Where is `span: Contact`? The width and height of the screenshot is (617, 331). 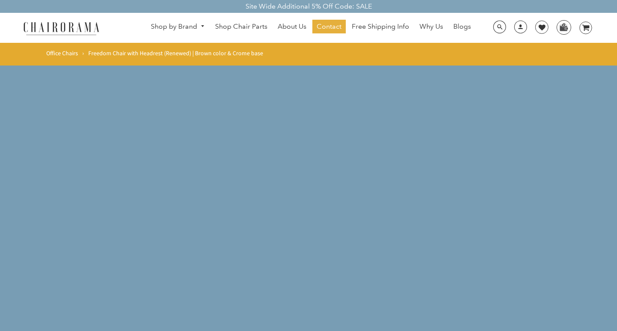 span: Contact is located at coordinates (329, 27).